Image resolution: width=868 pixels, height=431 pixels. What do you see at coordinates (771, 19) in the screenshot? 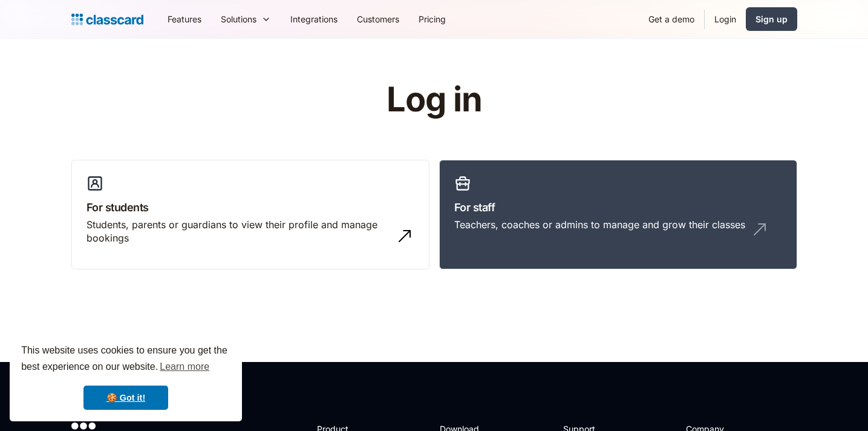
I see `a: Sign up` at bounding box center [771, 19].